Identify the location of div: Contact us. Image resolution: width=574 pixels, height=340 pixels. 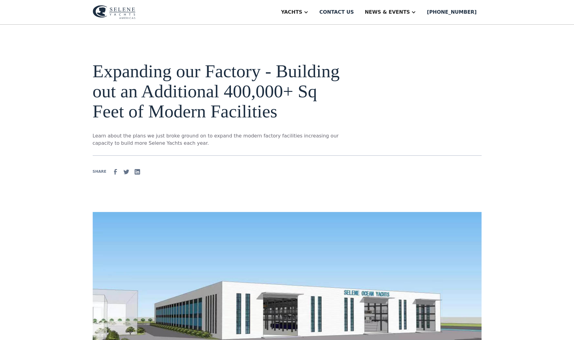
(337, 12).